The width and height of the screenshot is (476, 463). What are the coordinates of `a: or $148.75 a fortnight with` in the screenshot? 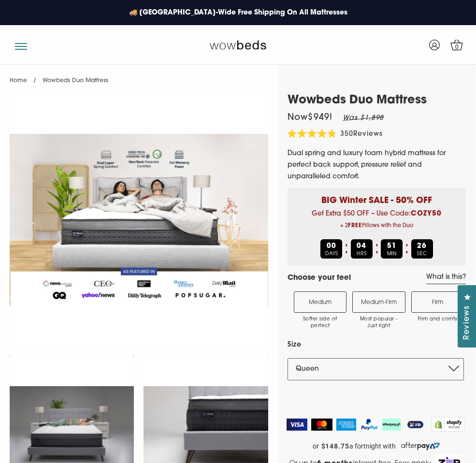 It's located at (377, 446).